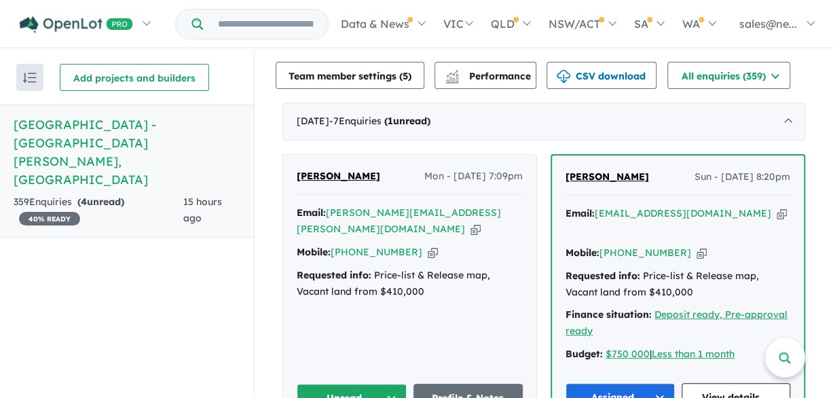 Image resolution: width=833 pixels, height=398 pixels. What do you see at coordinates (767, 24) in the screenshot?
I see `span: sales@ne...` at bounding box center [767, 24].